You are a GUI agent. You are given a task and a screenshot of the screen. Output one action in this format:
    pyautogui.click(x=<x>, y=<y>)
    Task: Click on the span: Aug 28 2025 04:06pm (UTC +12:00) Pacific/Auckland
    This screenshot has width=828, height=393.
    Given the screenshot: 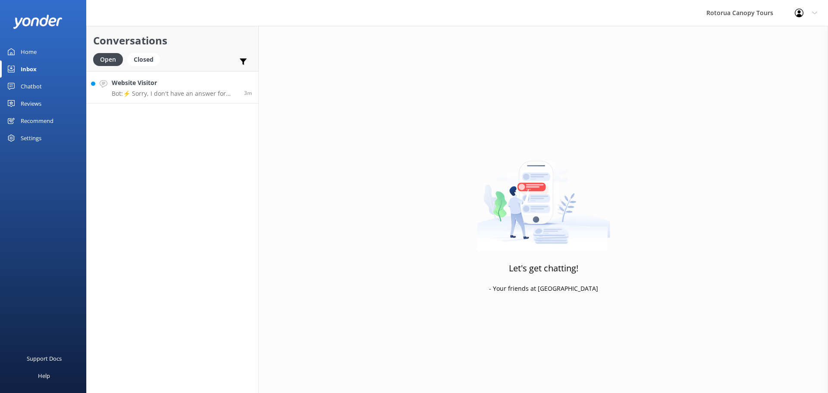 What is the action you would take?
    pyautogui.click(x=248, y=93)
    